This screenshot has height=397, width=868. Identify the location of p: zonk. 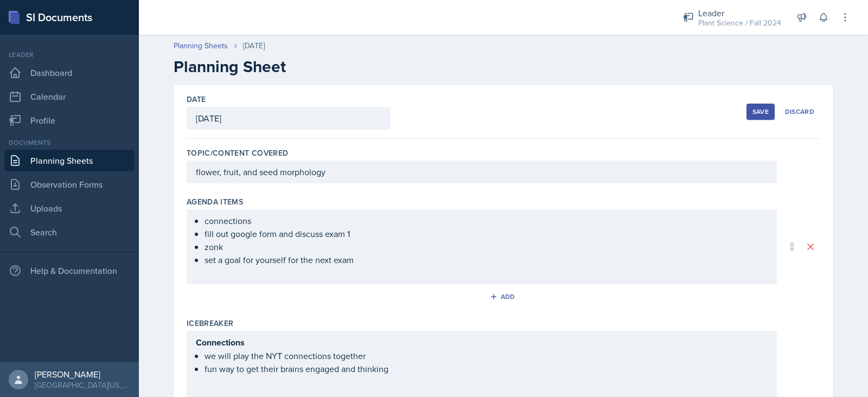
(486, 247).